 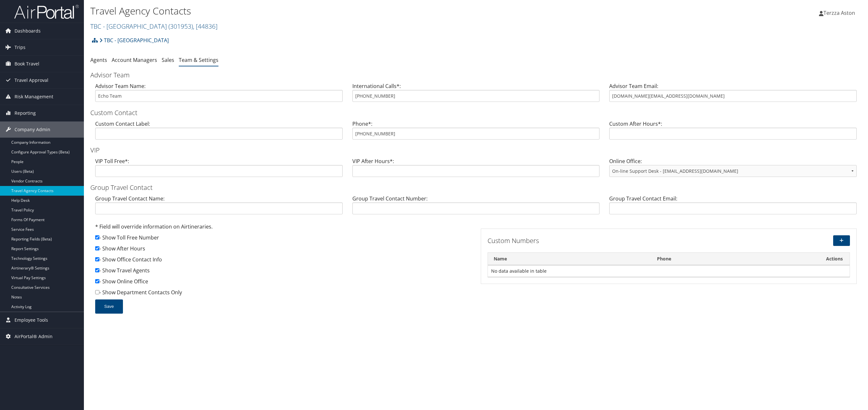 What do you see at coordinates (168, 60) in the screenshot?
I see `a: Sales` at bounding box center [168, 60].